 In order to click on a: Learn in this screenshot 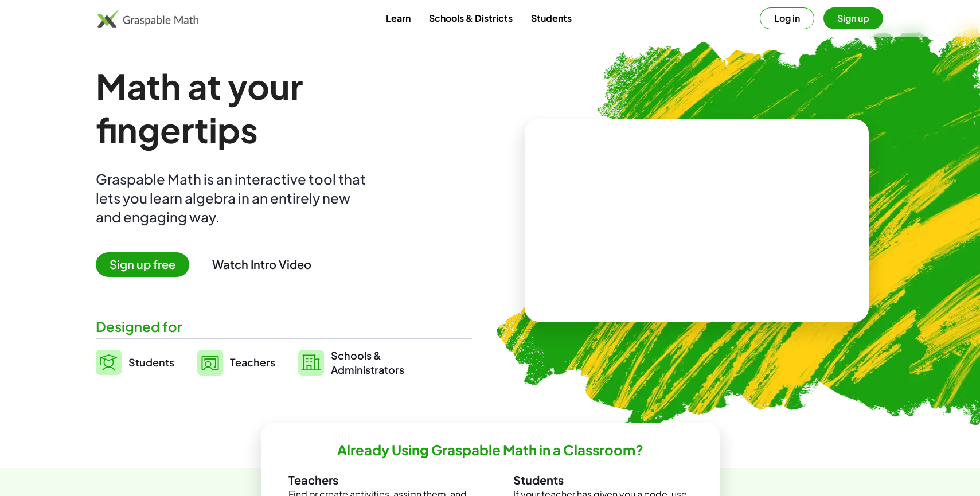, I will do `click(398, 18)`.